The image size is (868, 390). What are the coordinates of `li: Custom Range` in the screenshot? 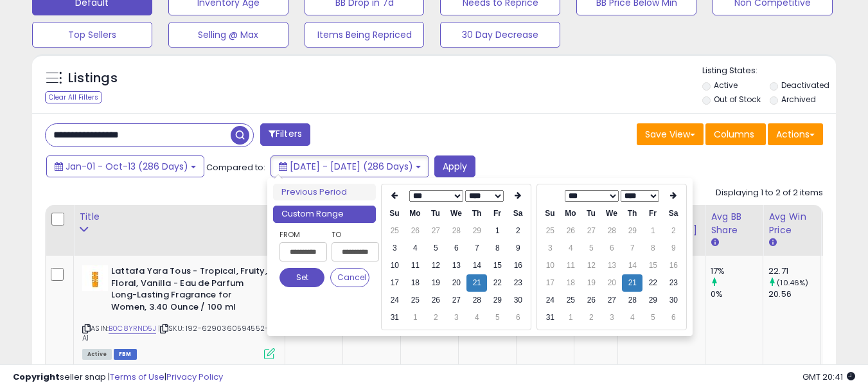 It's located at (324, 214).